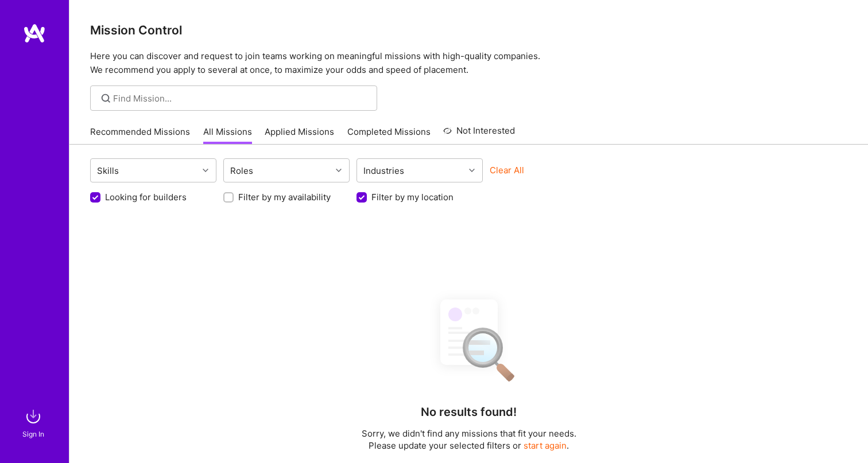  Describe the element at coordinates (241, 170) in the screenshot. I see `div: Roles` at that location.